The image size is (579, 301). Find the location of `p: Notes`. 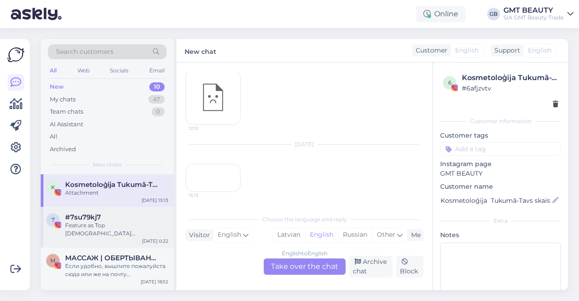

p: Notes is located at coordinates (501, 235).